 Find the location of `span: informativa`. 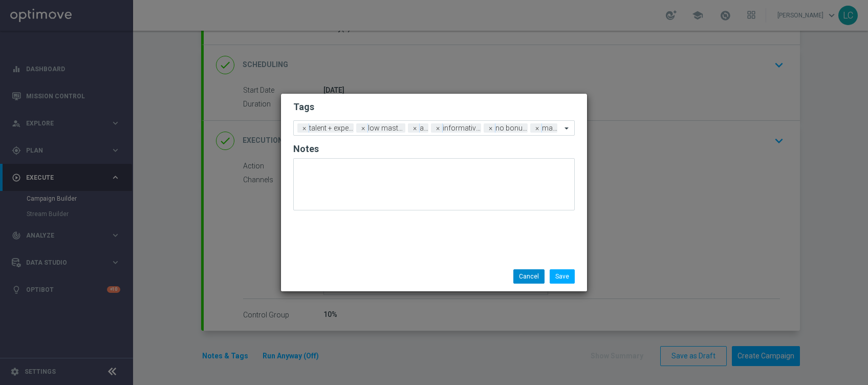

span: informativa is located at coordinates (461, 128).